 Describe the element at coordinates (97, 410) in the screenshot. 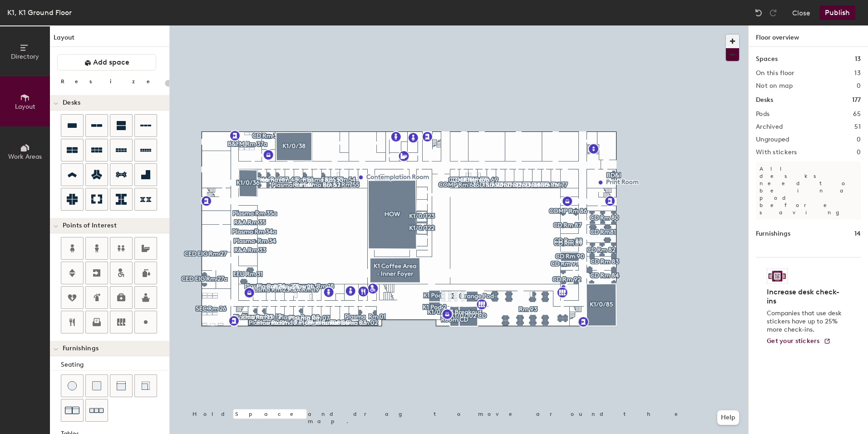

I see `button: Couch (x3)` at that location.